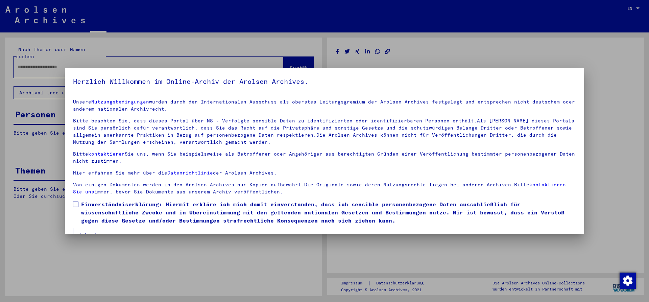 The width and height of the screenshot is (649, 302). What do you see at coordinates (120, 102) in the screenshot?
I see `a: Nutzungsbedingungen` at bounding box center [120, 102].